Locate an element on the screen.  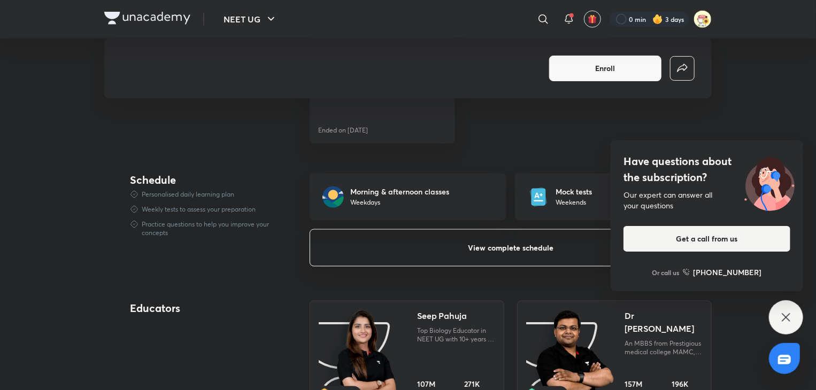
p: Or call us is located at coordinates (666, 273).